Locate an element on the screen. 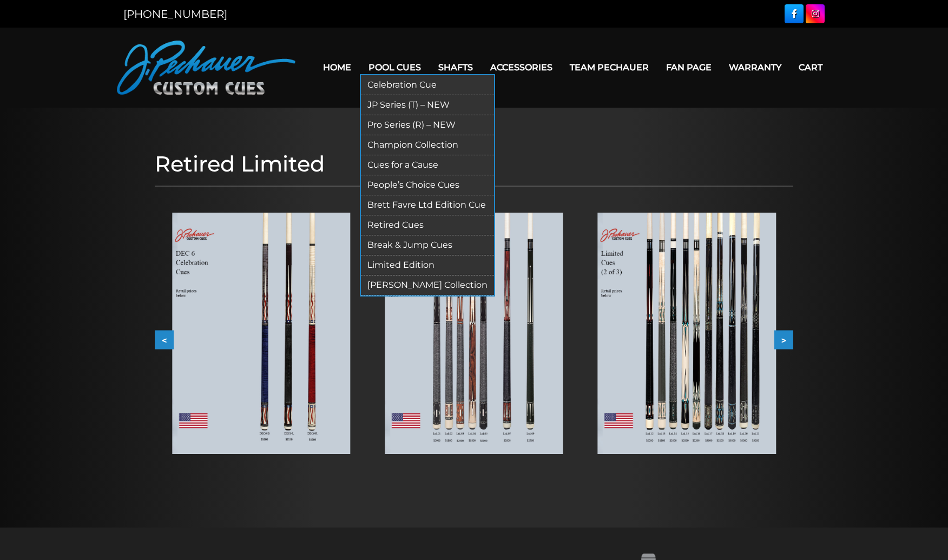 This screenshot has width=948, height=560. a: Limited Edition is located at coordinates (427, 265).